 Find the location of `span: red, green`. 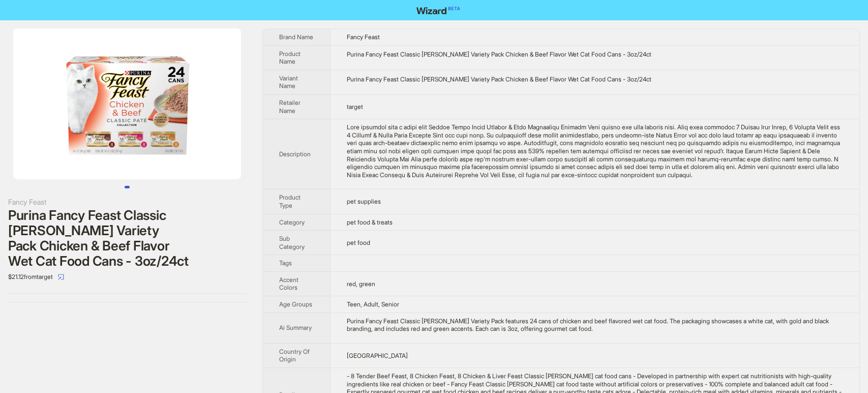

span: red, green is located at coordinates (361, 283).